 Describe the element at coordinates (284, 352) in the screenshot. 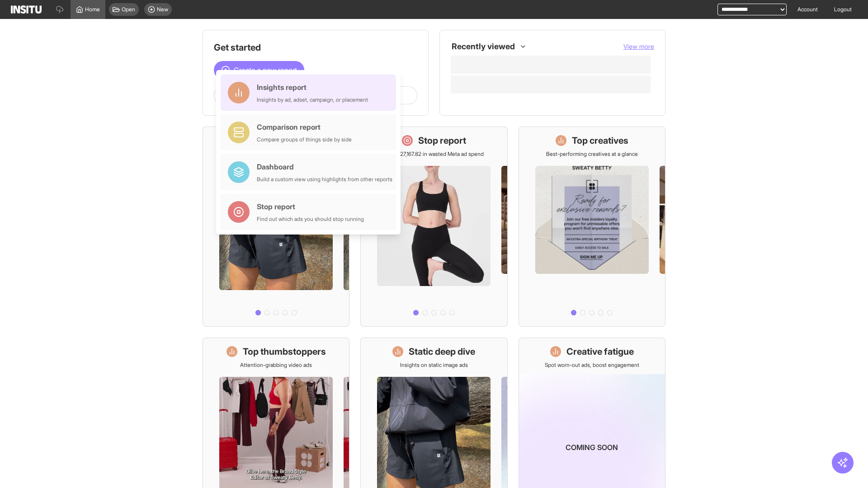

I see `h1: Top thumbstoppers` at that location.